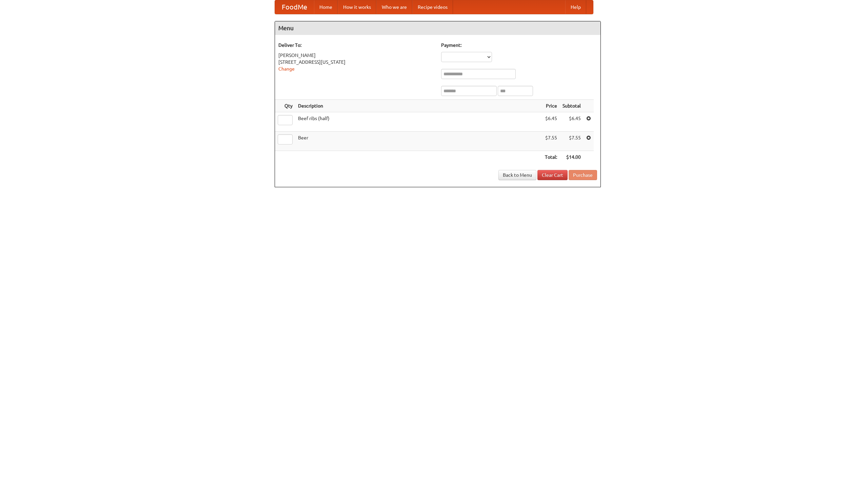 The width and height of the screenshot is (868, 480). I want to click on th: Total:, so click(551, 157).